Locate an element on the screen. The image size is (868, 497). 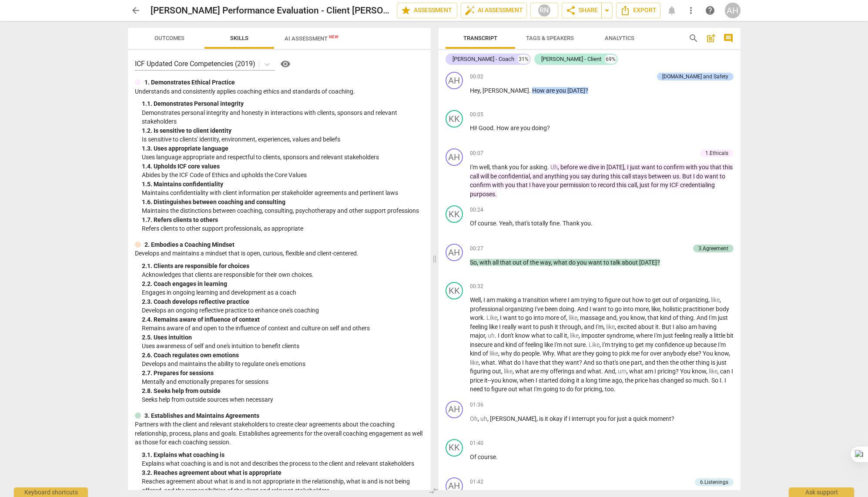
span: what is located at coordinates (561, 262).